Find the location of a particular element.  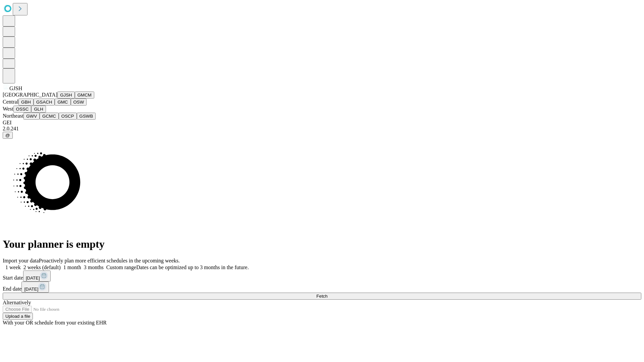

span: Alternatively is located at coordinates (17, 303).